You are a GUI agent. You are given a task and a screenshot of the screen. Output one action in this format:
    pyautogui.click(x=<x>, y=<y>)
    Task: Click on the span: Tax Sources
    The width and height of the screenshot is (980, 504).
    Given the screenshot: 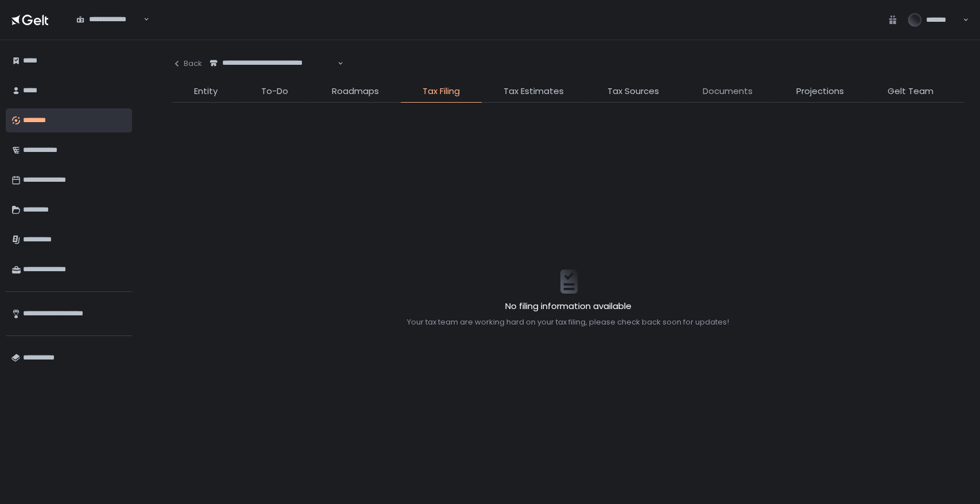 What is the action you would take?
    pyautogui.click(x=633, y=91)
    